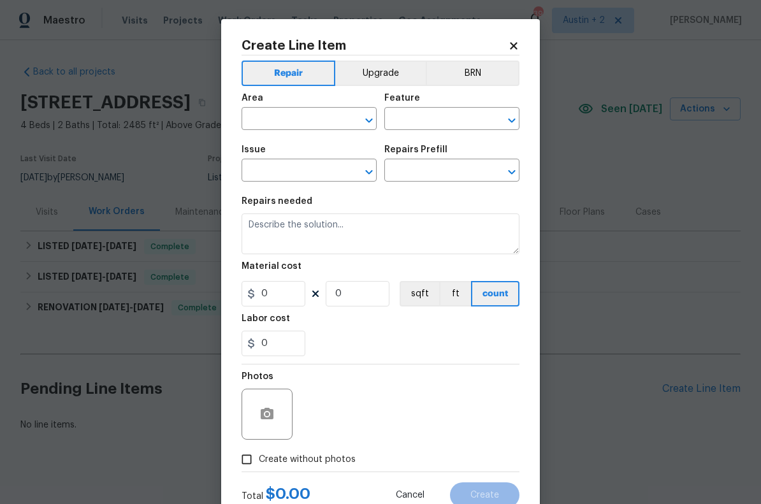 This screenshot has height=504, width=761. What do you see at coordinates (288, 73) in the screenshot?
I see `button: Repair` at bounding box center [288, 73].